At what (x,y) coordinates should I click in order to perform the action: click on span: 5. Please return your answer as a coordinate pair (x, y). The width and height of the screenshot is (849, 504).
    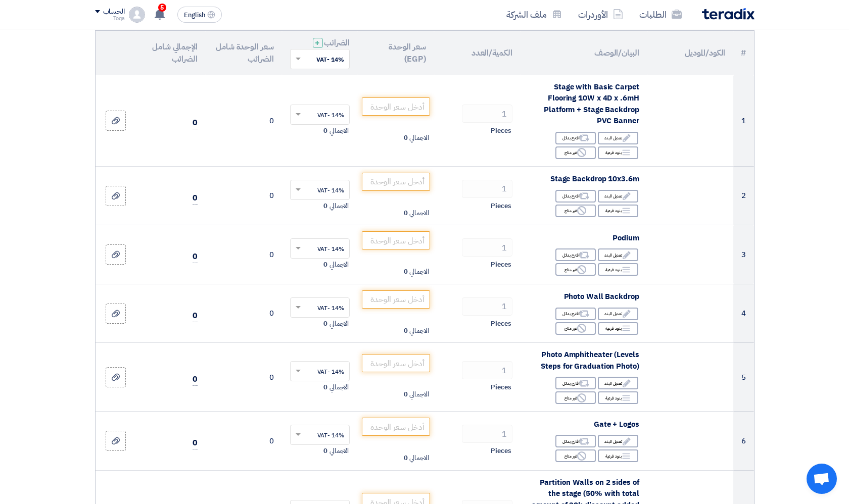
    Looking at the image, I should click on (162, 7).